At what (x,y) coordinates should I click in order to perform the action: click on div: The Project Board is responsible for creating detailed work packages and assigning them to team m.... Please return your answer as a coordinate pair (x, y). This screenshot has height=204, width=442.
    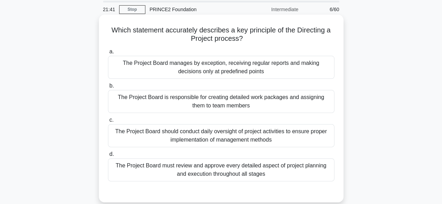
    Looking at the image, I should click on (221, 102).